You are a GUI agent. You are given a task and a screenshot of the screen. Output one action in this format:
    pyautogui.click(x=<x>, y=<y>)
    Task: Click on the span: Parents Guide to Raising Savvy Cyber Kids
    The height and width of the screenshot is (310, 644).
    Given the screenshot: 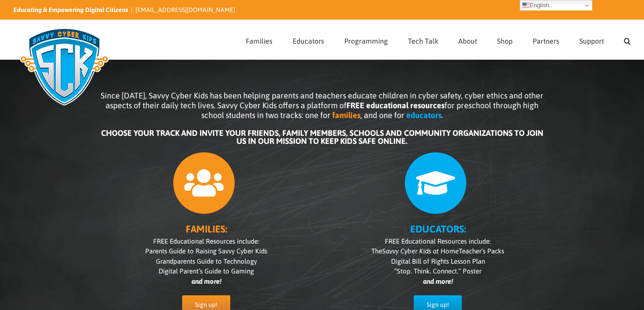 What is the action you would take?
    pyautogui.click(x=206, y=251)
    